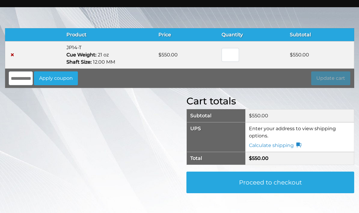 Image resolution: width=359 pixels, height=213 pixels. Describe the element at coordinates (109, 35) in the screenshot. I see `th: Product` at that location.